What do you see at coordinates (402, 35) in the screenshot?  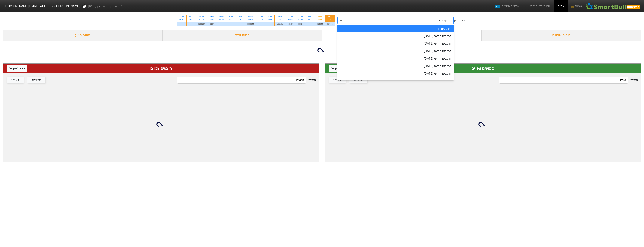 I see `div: ביקושים והיצעים צפויים` at bounding box center [402, 35].